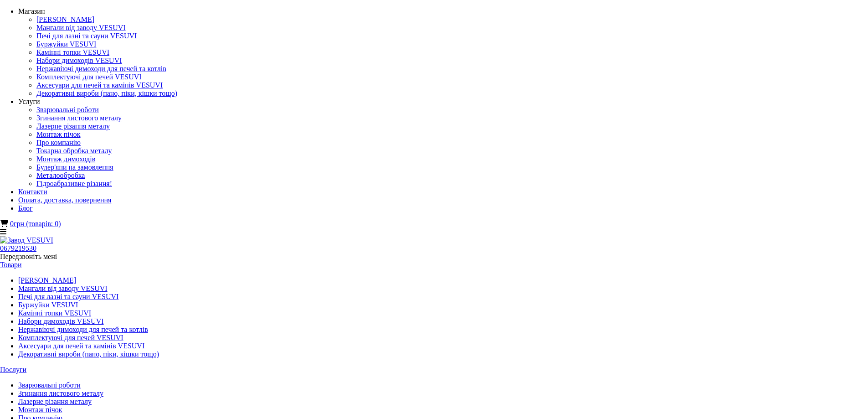 This screenshot has height=419, width=868. What do you see at coordinates (443, 101) in the screenshot?
I see `div: Услуги` at bounding box center [443, 101].